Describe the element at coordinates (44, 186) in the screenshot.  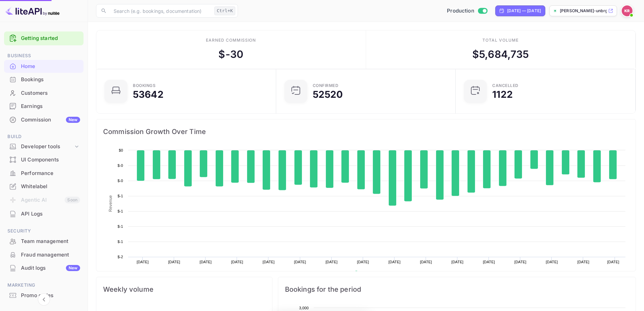
I see `a: Whitelabel` at that location.